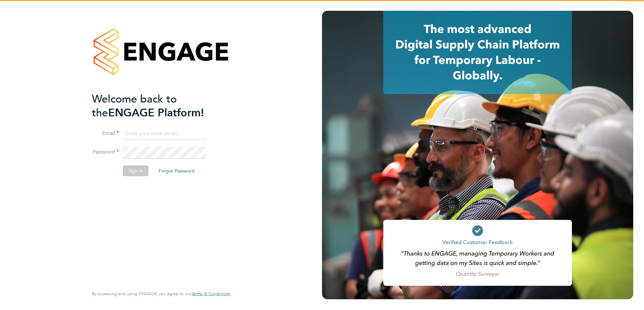 This screenshot has height=310, width=644. I want to click on span: Welcome back to the, so click(134, 106).